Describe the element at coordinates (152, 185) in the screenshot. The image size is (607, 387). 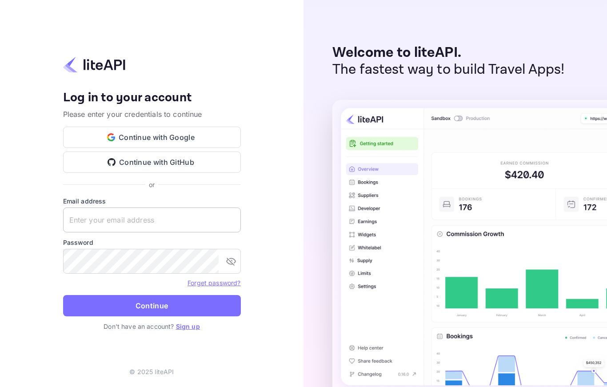
I see `p: or` at that location.